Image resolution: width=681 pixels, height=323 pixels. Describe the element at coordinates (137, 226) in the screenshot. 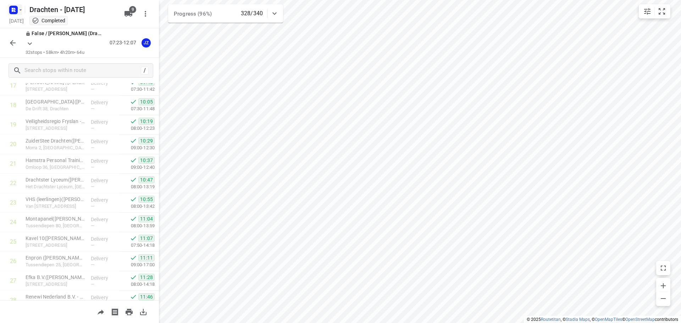

I see `p: 08:00-13:59` at that location.